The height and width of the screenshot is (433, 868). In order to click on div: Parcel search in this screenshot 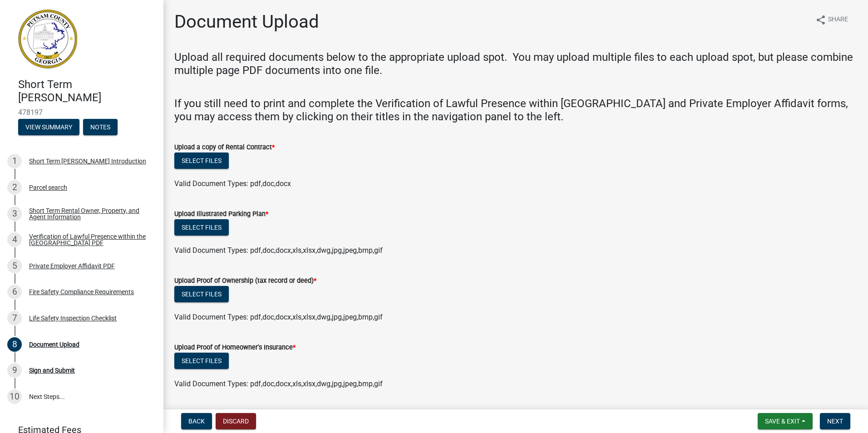, I will do `click(48, 188)`.